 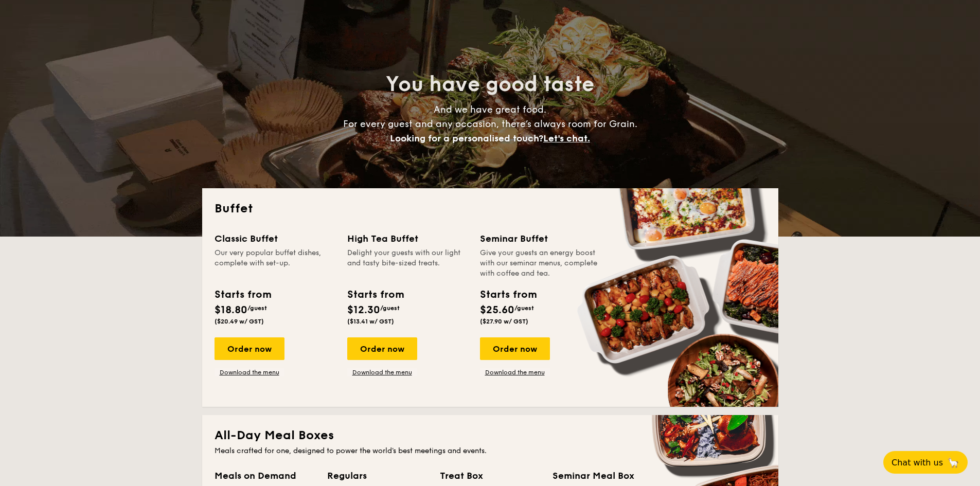 What do you see at coordinates (540, 238) in the screenshot?
I see `div: Seminar Buffet` at bounding box center [540, 238].